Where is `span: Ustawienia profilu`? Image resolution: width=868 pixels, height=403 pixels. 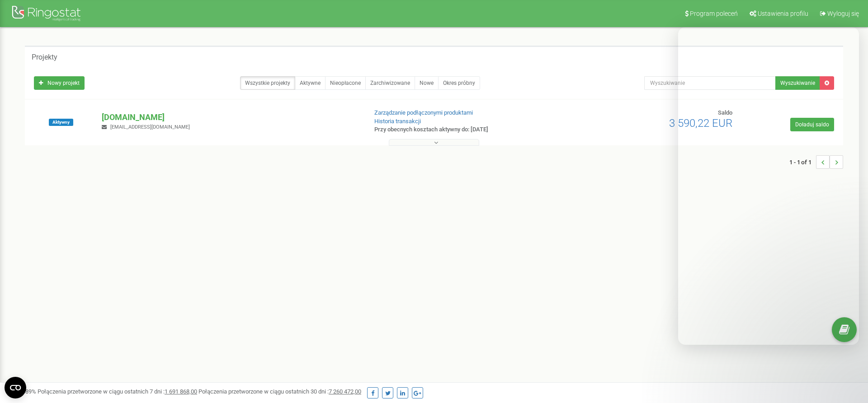
span: Ustawienia profilu is located at coordinates (783, 14).